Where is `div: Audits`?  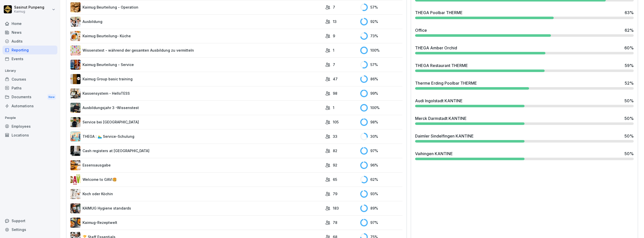
div: Audits is located at coordinates (30, 41).